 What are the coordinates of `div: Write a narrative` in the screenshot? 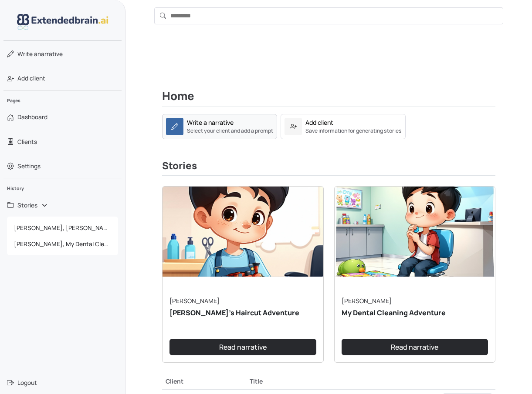 It's located at (210, 122).